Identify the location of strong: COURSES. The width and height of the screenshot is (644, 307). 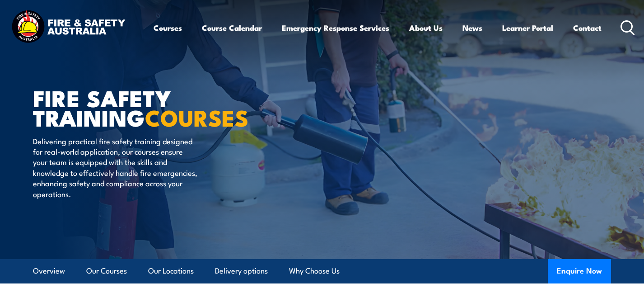
(197, 116).